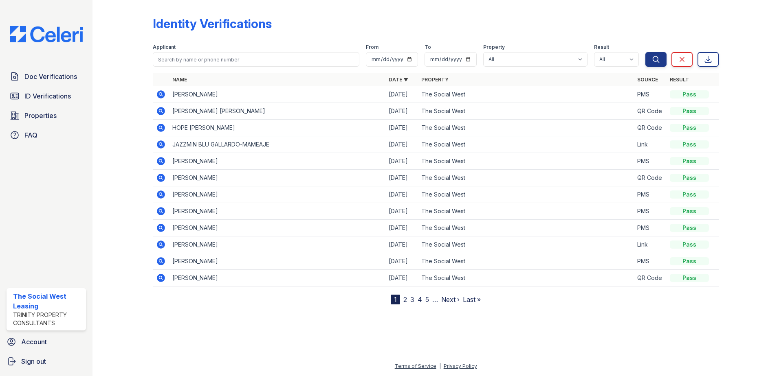  Describe the element at coordinates (460, 366) in the screenshot. I see `a: Privacy Policy` at that location.